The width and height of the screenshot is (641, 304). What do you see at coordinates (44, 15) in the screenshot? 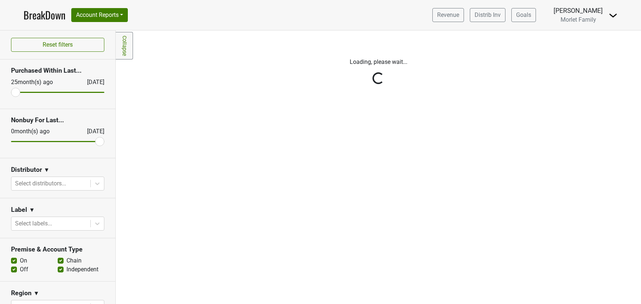
I see `a: BreakDown` at bounding box center [44, 15].